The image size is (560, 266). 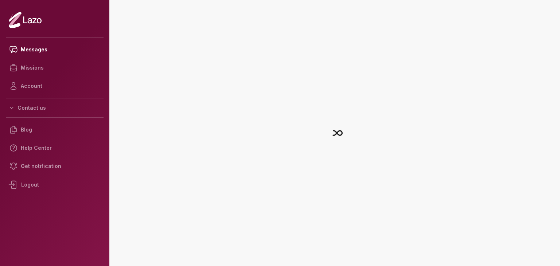 What do you see at coordinates (55, 166) in the screenshot?
I see `a: Get notification` at bounding box center [55, 166].